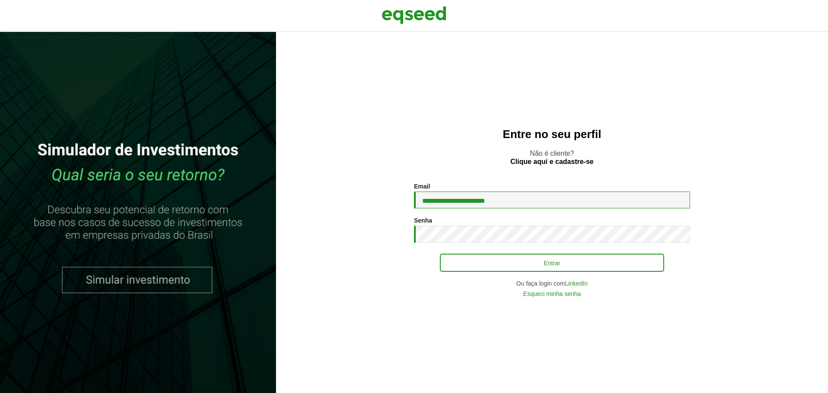  I want to click on a: Clique aqui e cadastre-se, so click(552, 162).